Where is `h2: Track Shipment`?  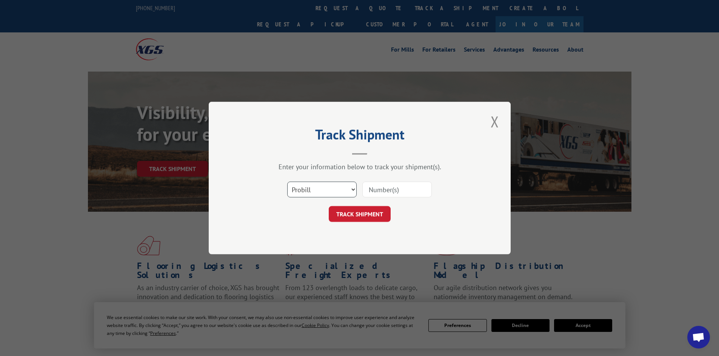
h2: Track Shipment is located at coordinates (359, 137).